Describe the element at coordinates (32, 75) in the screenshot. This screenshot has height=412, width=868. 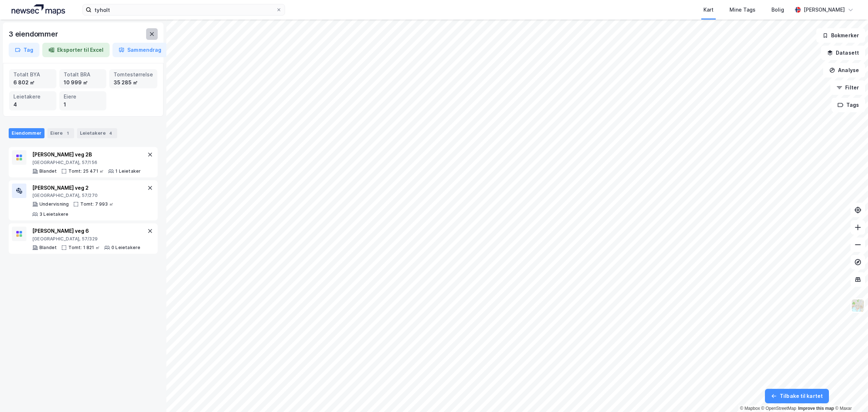
I see `div: Totalt BYA` at that location.